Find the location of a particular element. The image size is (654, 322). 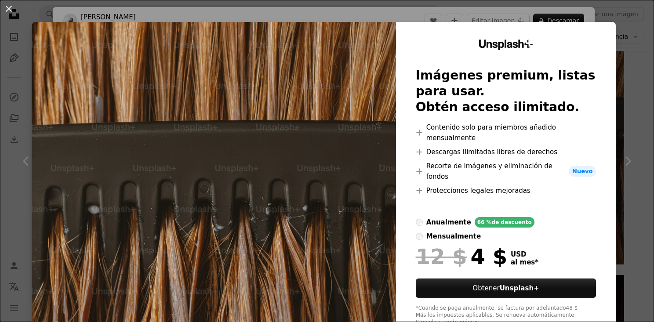

div: 66 % de descuento is located at coordinates (505, 222).